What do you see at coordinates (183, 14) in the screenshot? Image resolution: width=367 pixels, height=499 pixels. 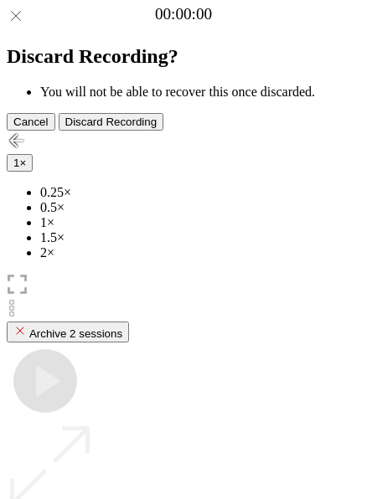 I see `a: 00:00:00` at bounding box center [183, 14].